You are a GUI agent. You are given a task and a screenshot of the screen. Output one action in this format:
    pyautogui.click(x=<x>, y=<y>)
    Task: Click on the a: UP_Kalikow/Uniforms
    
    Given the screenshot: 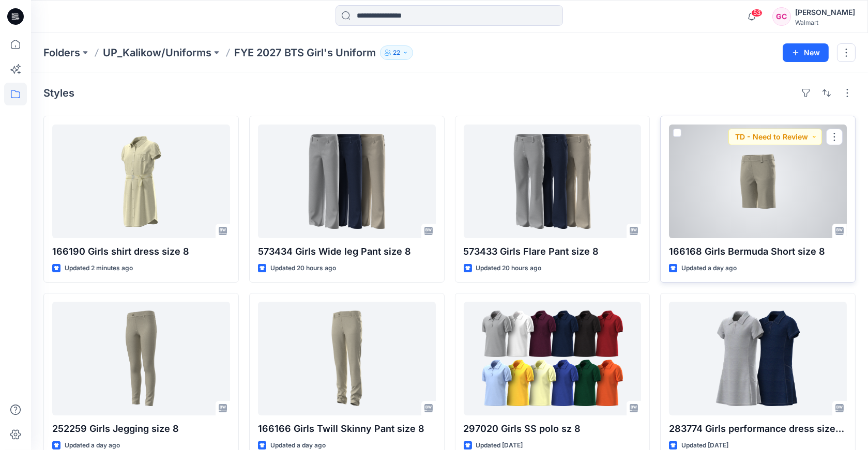 What is the action you would take?
    pyautogui.click(x=157, y=53)
    